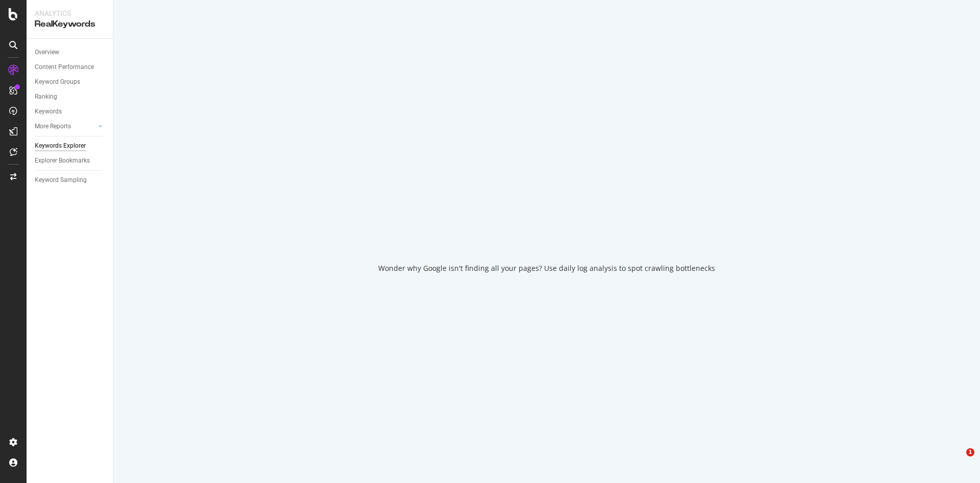 Image resolution: width=980 pixels, height=483 pixels. I want to click on a: Keyword Groups, so click(70, 82).